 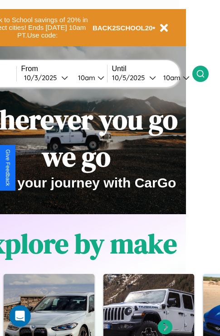 What do you see at coordinates (122, 28) in the screenshot?
I see `b: BACK2SCHOOL20` at bounding box center [122, 28].